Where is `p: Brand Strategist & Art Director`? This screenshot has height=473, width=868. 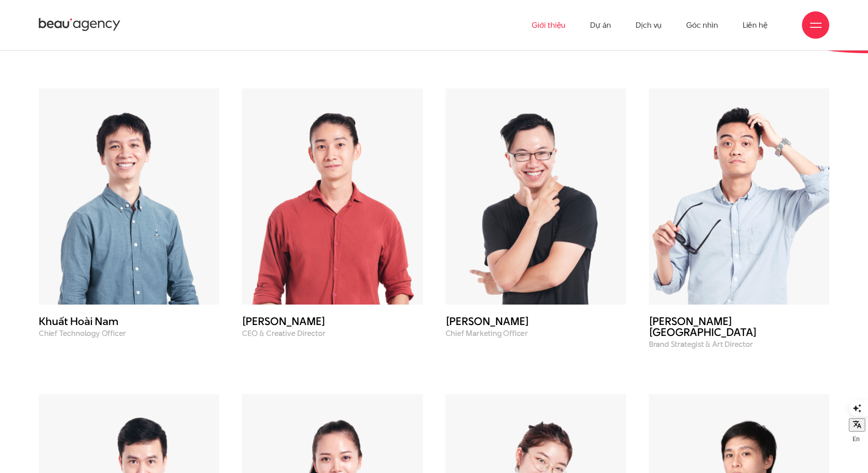 p: Brand Strategist & Art Director is located at coordinates (739, 344).